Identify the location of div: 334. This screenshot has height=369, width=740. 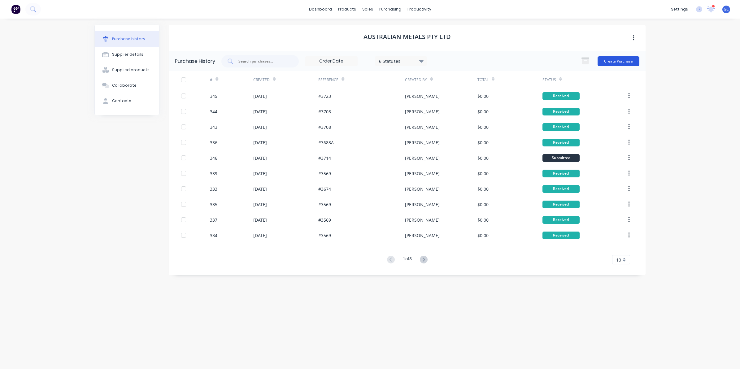
(214, 235).